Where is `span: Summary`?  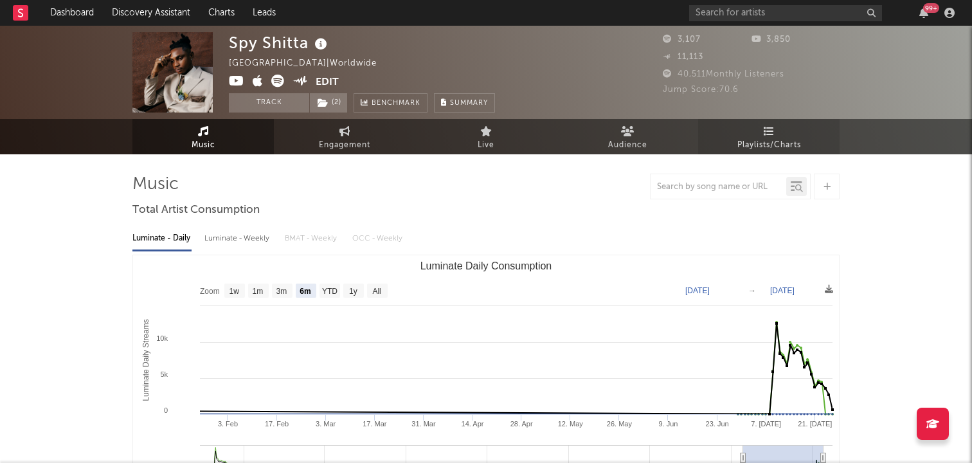 span: Summary is located at coordinates (469, 103).